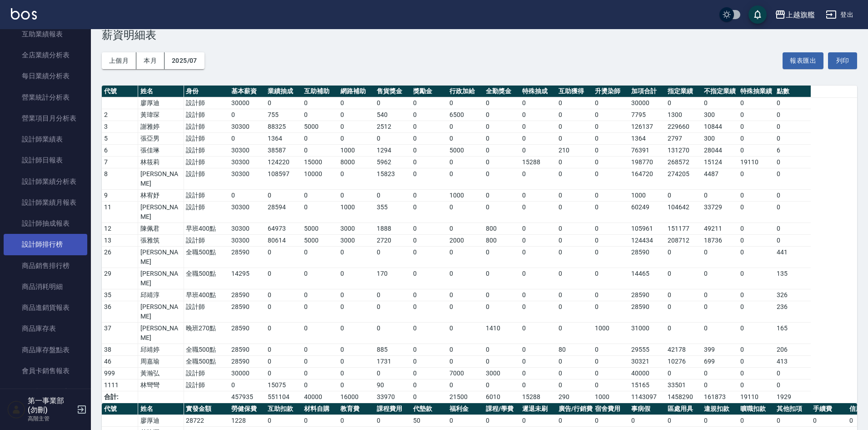  I want to click on td: 15124, so click(720, 163).